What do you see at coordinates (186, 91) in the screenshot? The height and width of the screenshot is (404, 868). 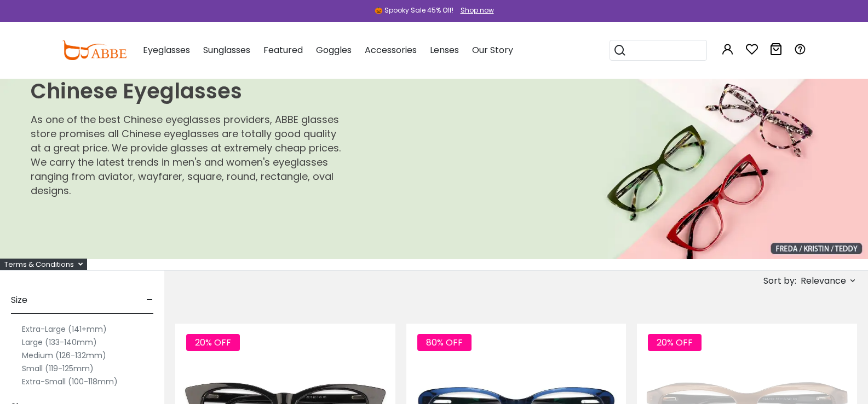 I see `h1: Chinese Eyeglasses` at bounding box center [186, 91].